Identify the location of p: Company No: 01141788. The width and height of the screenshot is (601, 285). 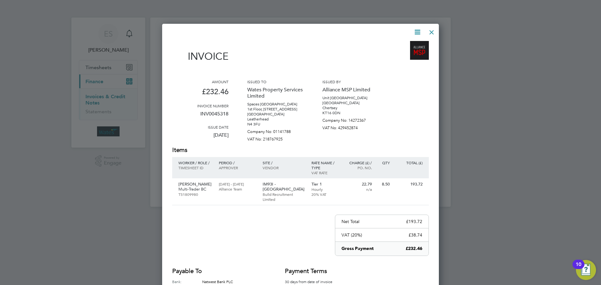
(275, 130).